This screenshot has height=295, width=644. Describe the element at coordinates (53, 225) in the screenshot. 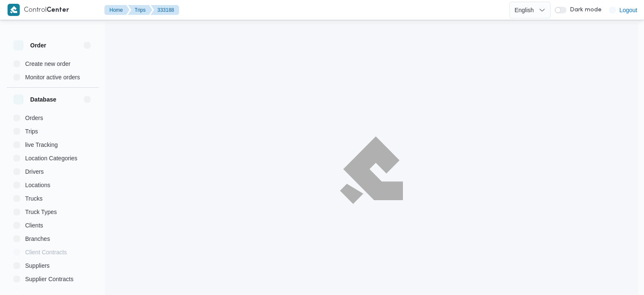

I see `button: Clients` at that location.